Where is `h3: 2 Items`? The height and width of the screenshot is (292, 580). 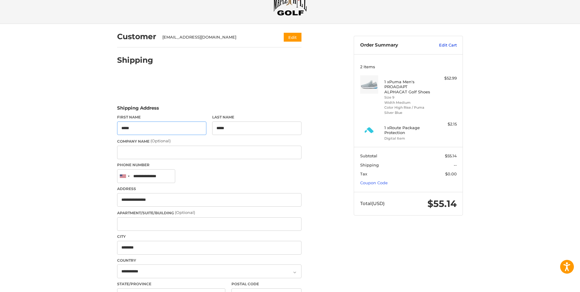 h3: 2 Items is located at coordinates (408, 67).